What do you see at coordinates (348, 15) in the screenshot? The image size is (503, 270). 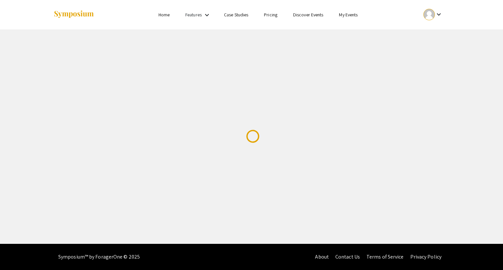 I see `a: My Events` at bounding box center [348, 15].